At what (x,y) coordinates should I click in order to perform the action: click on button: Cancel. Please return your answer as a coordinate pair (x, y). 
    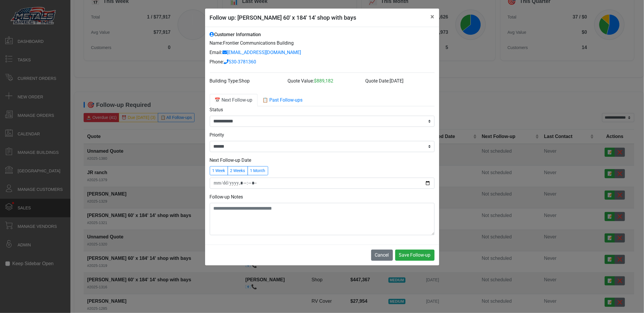
    Looking at the image, I should click on (382, 255).